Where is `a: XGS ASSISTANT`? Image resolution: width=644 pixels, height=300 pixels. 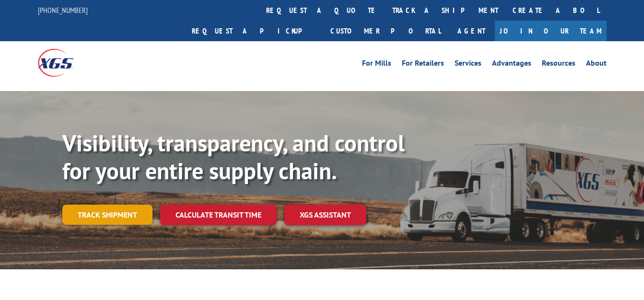 a: XGS ASSISTANT is located at coordinates (325, 214).